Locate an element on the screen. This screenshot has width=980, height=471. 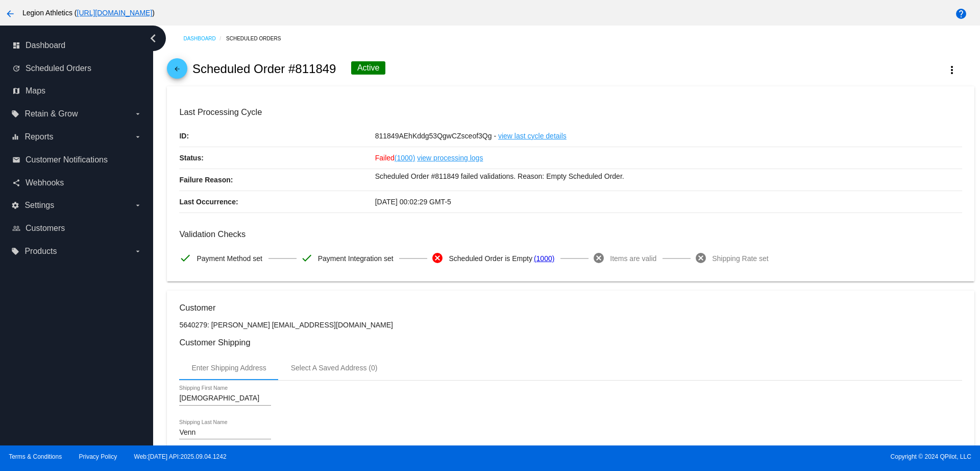
span: Retain & Grow is located at coordinates (51, 114).